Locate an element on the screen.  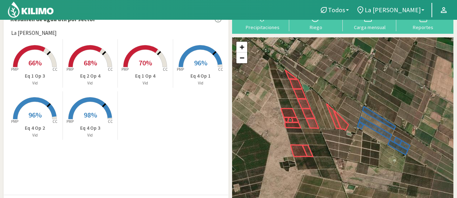
span: 66% is located at coordinates (35, 63).